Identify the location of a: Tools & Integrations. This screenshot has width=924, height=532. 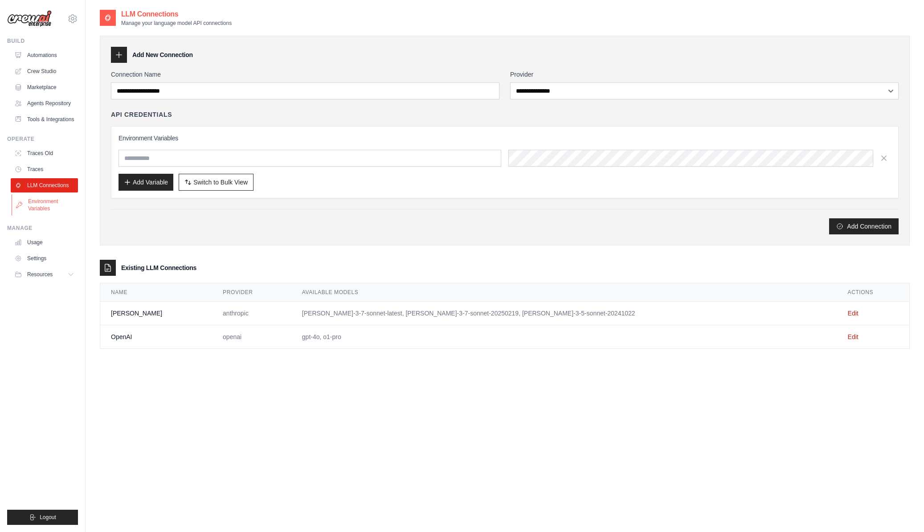
(44, 119).